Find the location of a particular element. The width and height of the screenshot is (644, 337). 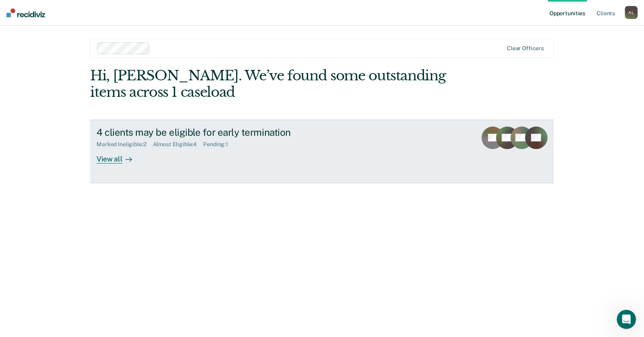

img: Recidiviz is located at coordinates (26, 13).